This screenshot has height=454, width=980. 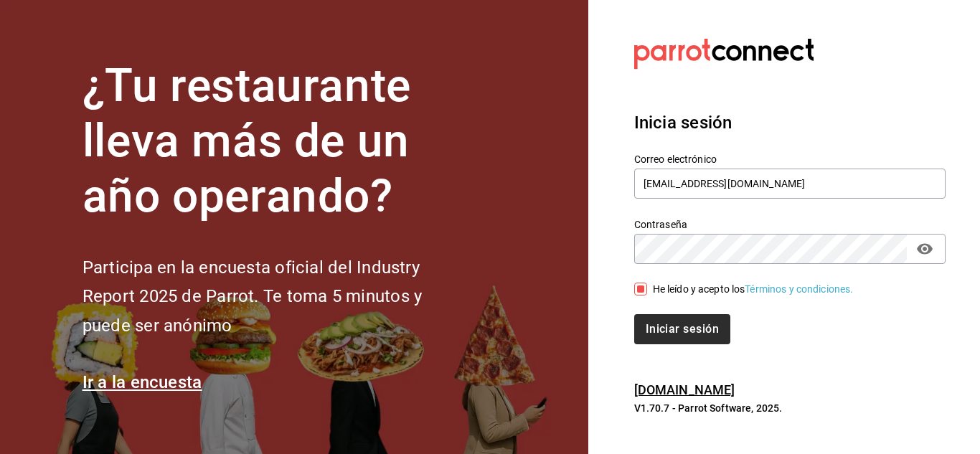 What do you see at coordinates (683, 329) in the screenshot?
I see `button: Iniciar sesión` at bounding box center [683, 329].